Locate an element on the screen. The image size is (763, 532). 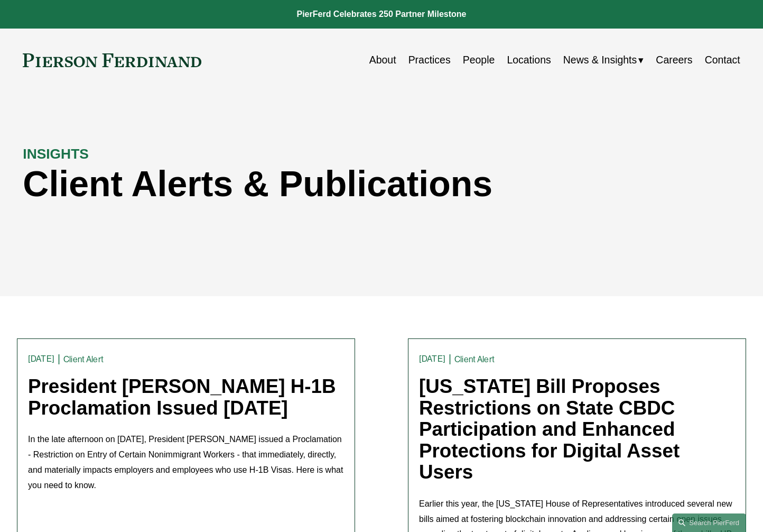
span: News & Insights is located at coordinates (600, 60).